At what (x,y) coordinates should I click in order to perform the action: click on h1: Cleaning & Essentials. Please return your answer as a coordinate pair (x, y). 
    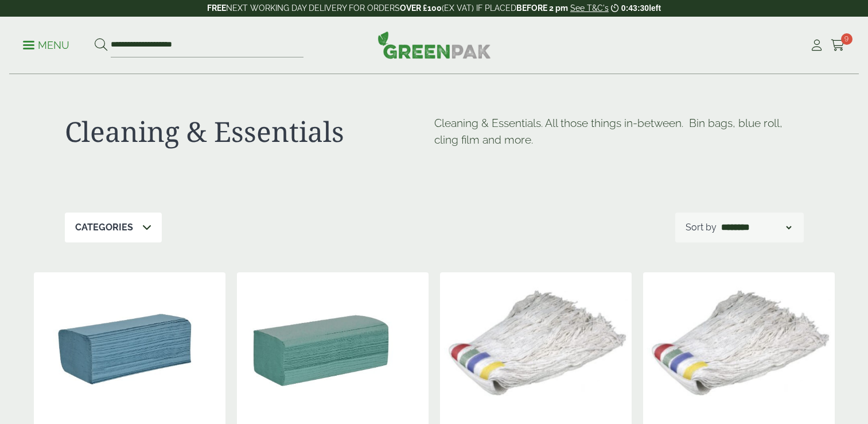
    Looking at the image, I should click on (249, 132).